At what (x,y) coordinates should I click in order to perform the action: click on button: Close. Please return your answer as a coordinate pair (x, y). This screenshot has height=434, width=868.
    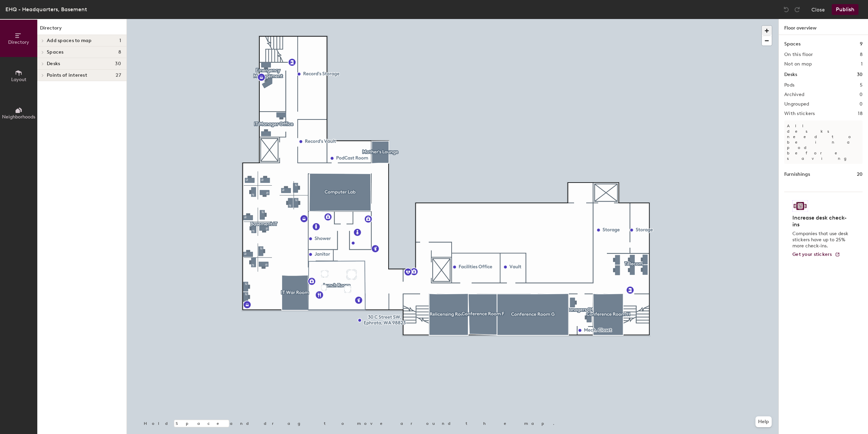
    Looking at the image, I should click on (818, 9).